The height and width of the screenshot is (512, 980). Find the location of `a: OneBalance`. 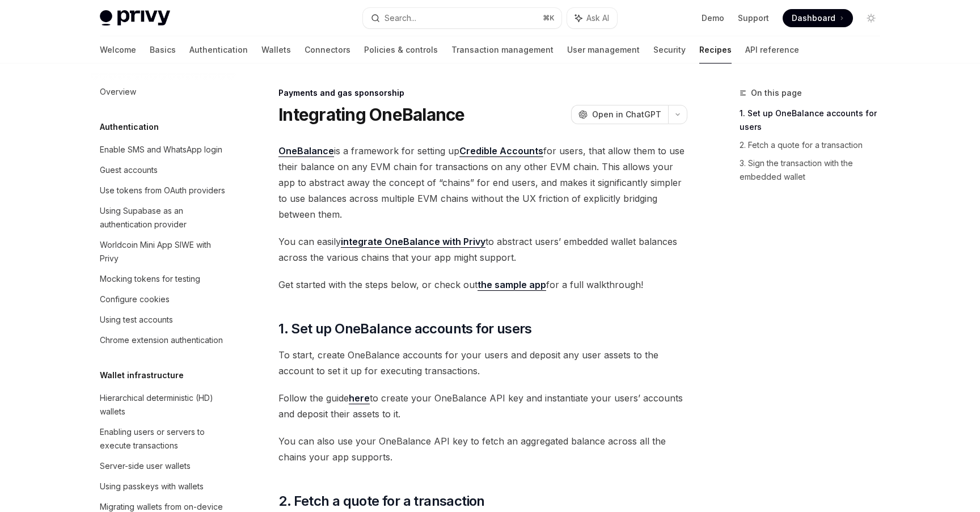

a: OneBalance is located at coordinates (306, 151).